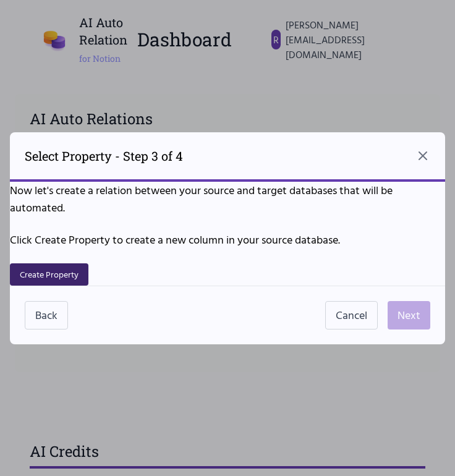 The height and width of the screenshot is (476, 455). I want to click on p: Now let's create a relation between your source and target databases that will be automated., so click(228, 200).